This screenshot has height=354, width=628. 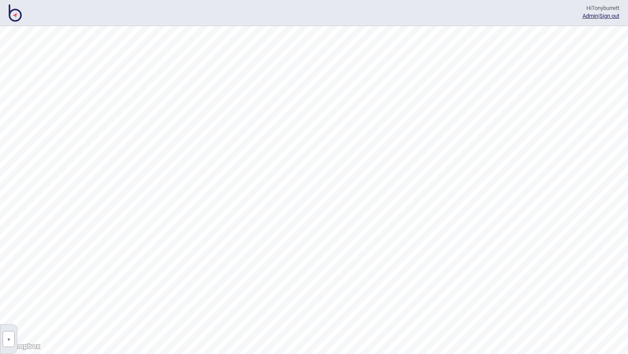 What do you see at coordinates (22, 346) in the screenshot?
I see `a: Mapbox logo` at bounding box center [22, 346].